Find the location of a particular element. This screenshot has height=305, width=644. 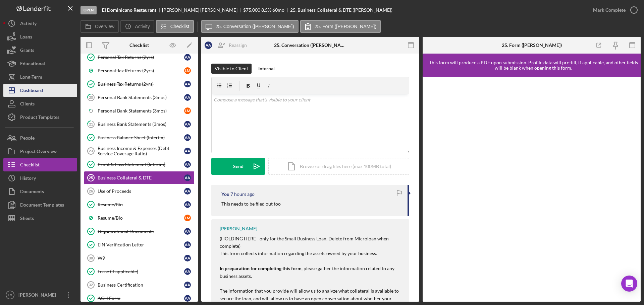

div: Visible to Client is located at coordinates (232, 69).